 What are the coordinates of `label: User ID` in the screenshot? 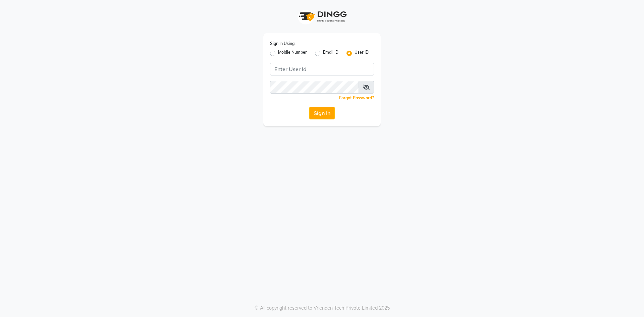 It's located at (361, 53).